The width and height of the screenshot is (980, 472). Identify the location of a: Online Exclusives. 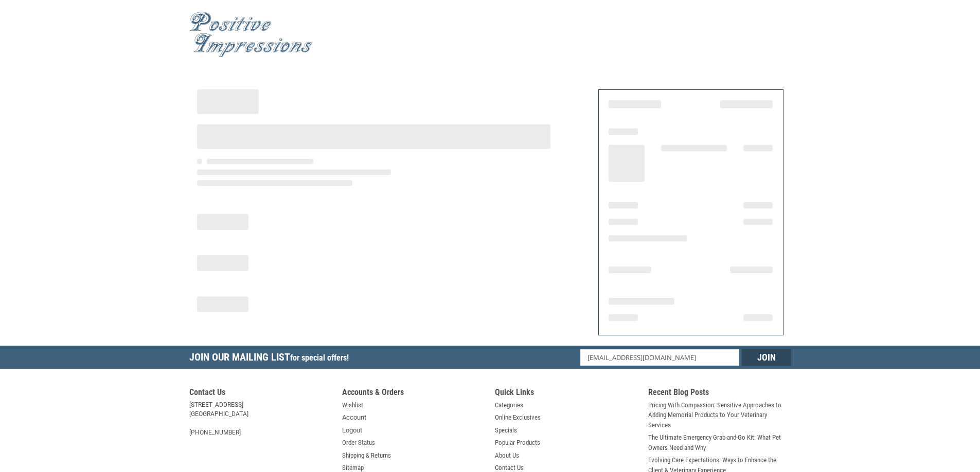
(518, 418).